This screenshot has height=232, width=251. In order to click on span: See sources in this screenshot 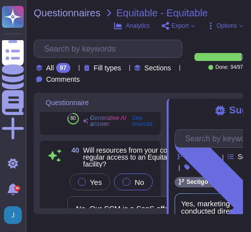, I will do `click(143, 121)`.